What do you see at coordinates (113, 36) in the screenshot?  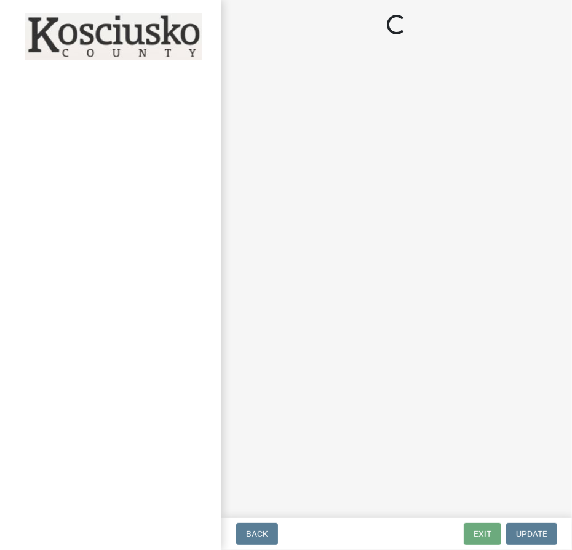 I see `img: Kosciusko County, Indiana` at bounding box center [113, 36].